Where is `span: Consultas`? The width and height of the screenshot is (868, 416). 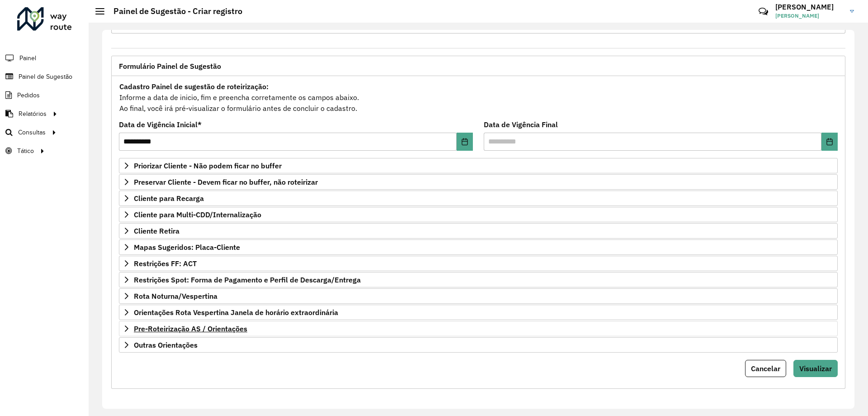 span: Consultas is located at coordinates (31, 132).